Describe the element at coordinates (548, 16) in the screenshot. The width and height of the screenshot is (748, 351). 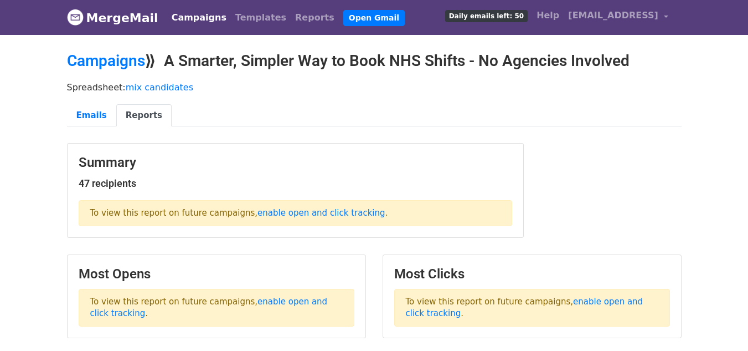
I see `a: Help` at that location.